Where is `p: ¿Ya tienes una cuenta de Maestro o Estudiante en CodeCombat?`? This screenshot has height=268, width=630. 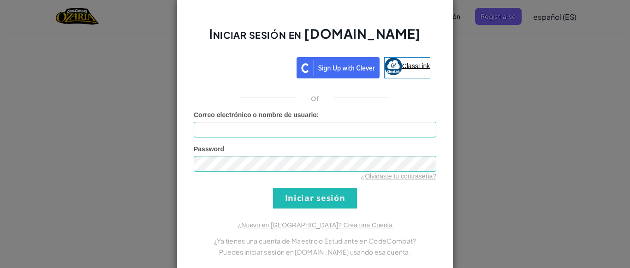
p: ¿Ya tienes una cuenta de Maestro o Estudiante en CodeCombat? is located at coordinates (315, 241).